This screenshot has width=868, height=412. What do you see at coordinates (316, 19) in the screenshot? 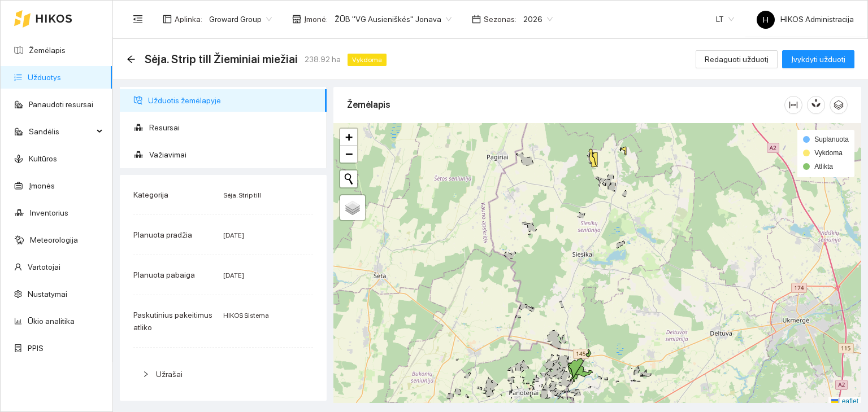
I see `span: Įmonė :` at bounding box center [316, 19].